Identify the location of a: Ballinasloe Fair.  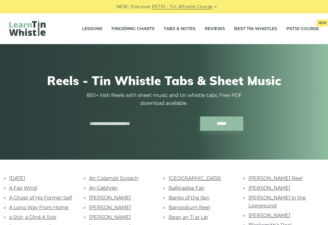
(187, 188).